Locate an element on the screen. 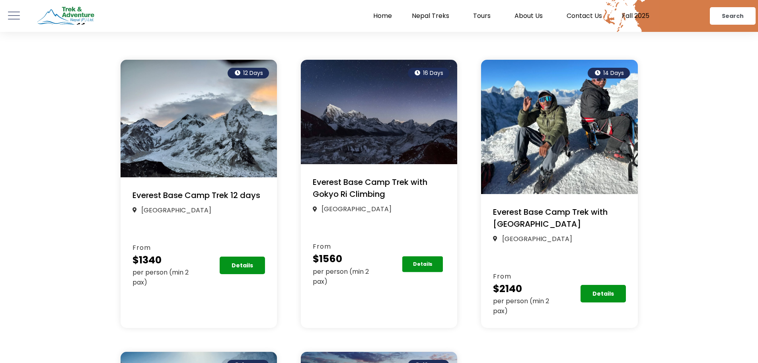 The width and height of the screenshot is (758, 363). span: 14 Days is located at coordinates (614, 73).